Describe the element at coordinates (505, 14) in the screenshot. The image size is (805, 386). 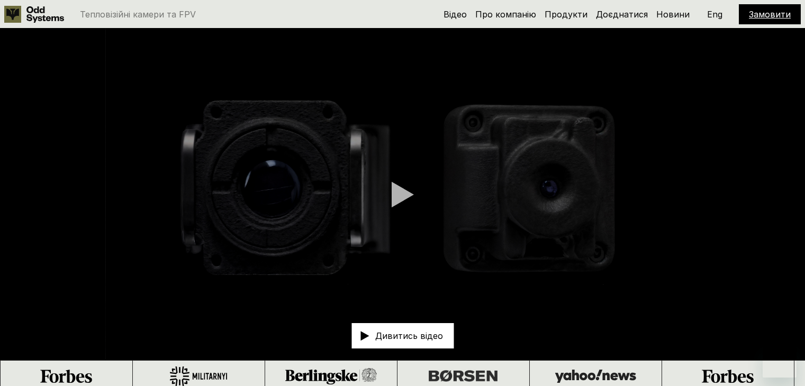
I see `a: Про компанію` at that location.